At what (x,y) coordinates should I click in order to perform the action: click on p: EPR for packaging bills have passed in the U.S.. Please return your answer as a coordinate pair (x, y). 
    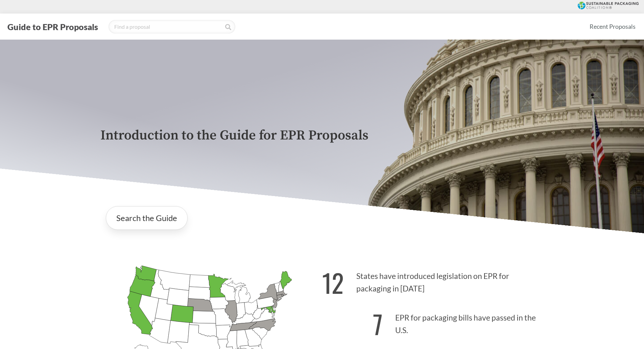
    Looking at the image, I should click on (433, 322).